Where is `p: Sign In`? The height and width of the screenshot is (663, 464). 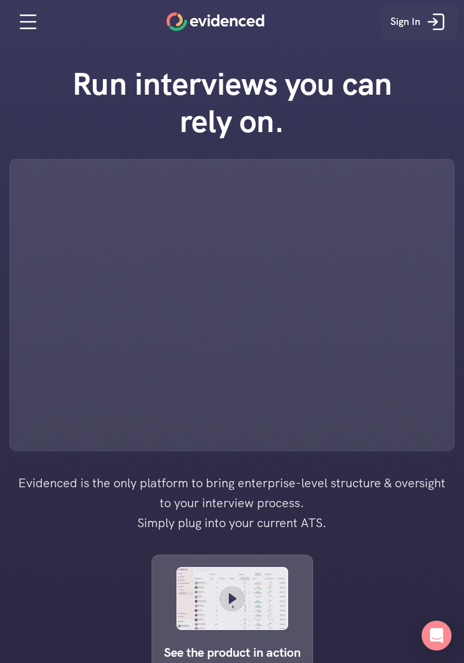
p: Sign In is located at coordinates (405, 22).